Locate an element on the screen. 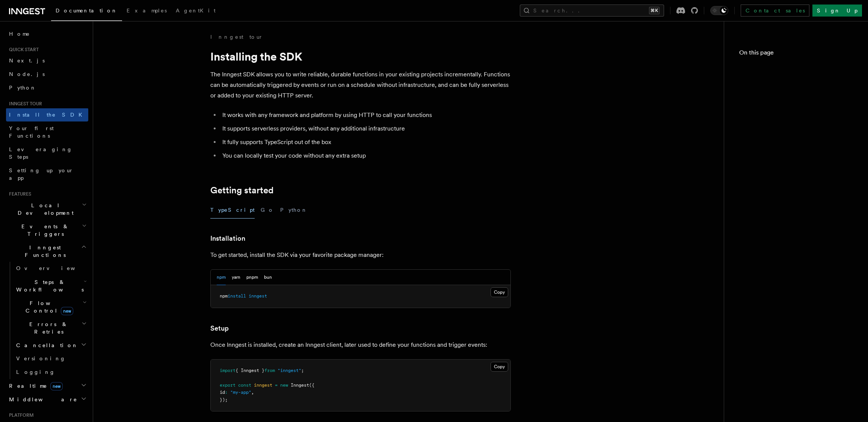 This screenshot has width=868, height=422. a: Setting up your app is located at coordinates (47, 174).